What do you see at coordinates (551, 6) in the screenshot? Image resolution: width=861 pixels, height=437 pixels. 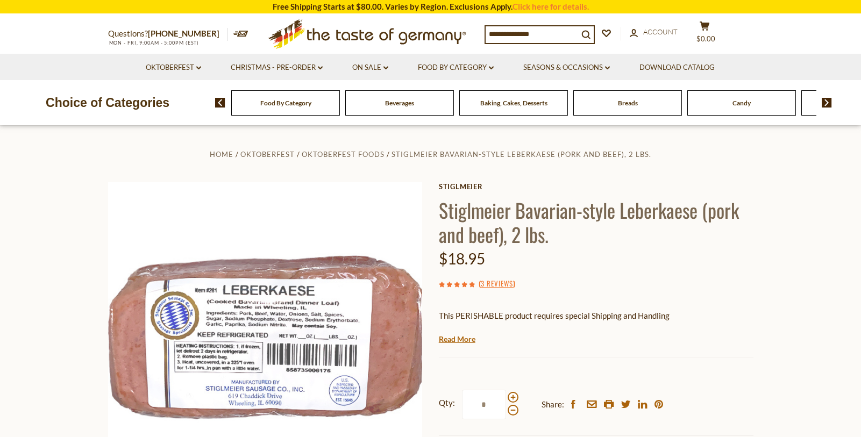 I see `a: Click here for details.` at bounding box center [551, 6].